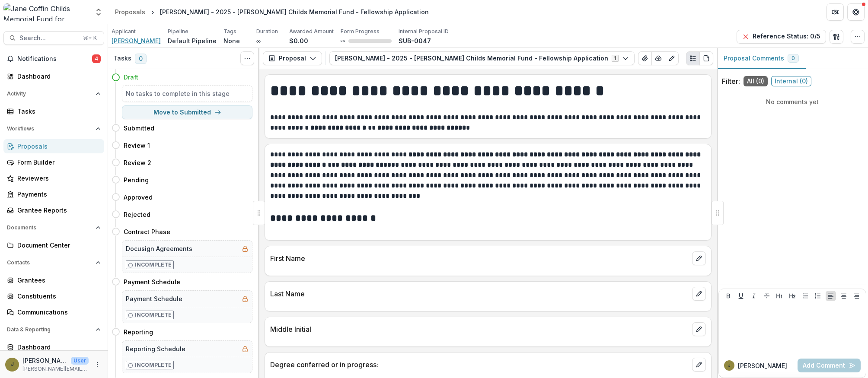  Describe the element at coordinates (311, 32) in the screenshot. I see `p: Awarded Amount` at that location.